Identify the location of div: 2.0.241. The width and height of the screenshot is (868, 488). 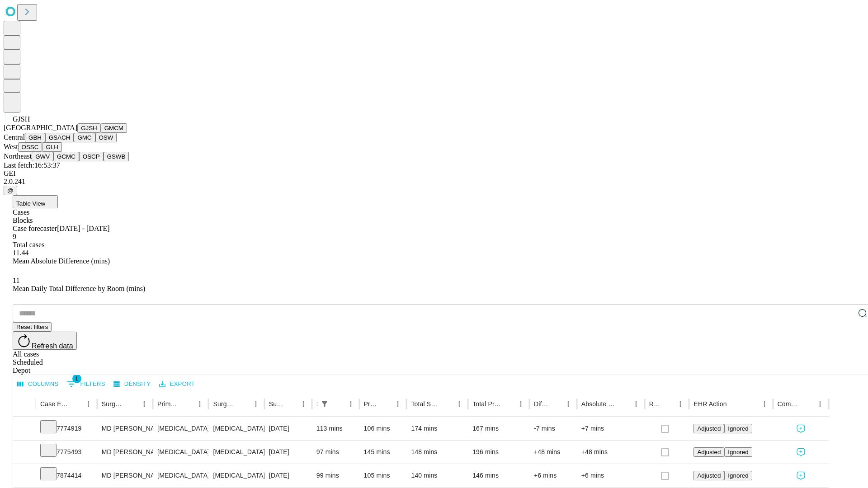
(434, 182).